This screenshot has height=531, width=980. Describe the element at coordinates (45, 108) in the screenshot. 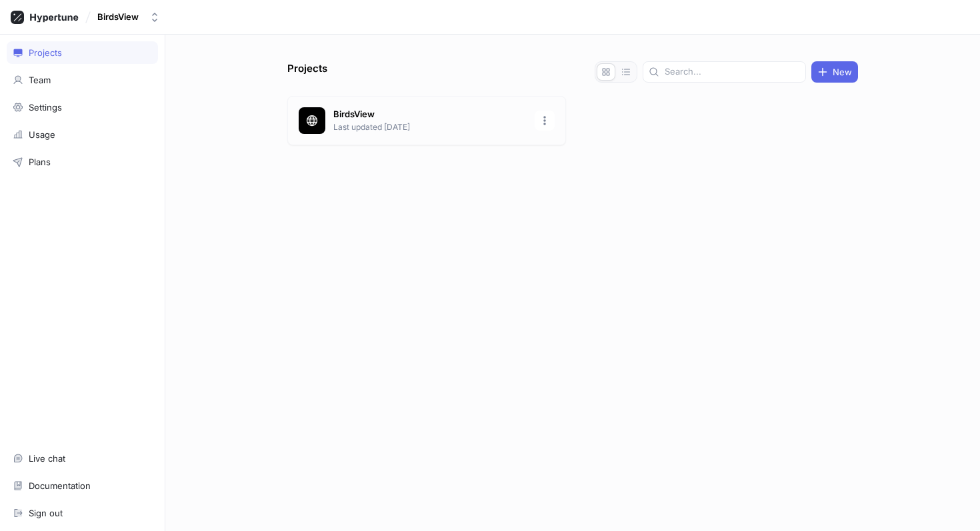

I see `div: Settings` at that location.